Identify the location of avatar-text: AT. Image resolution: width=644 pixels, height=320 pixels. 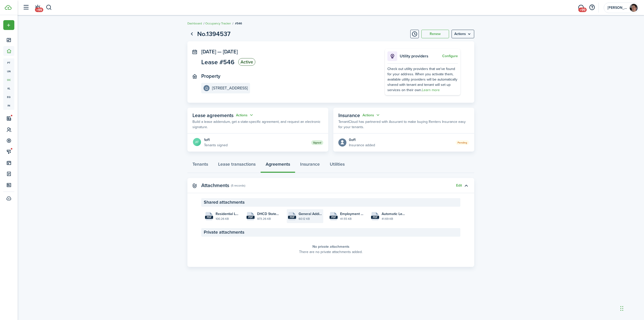
(197, 142).